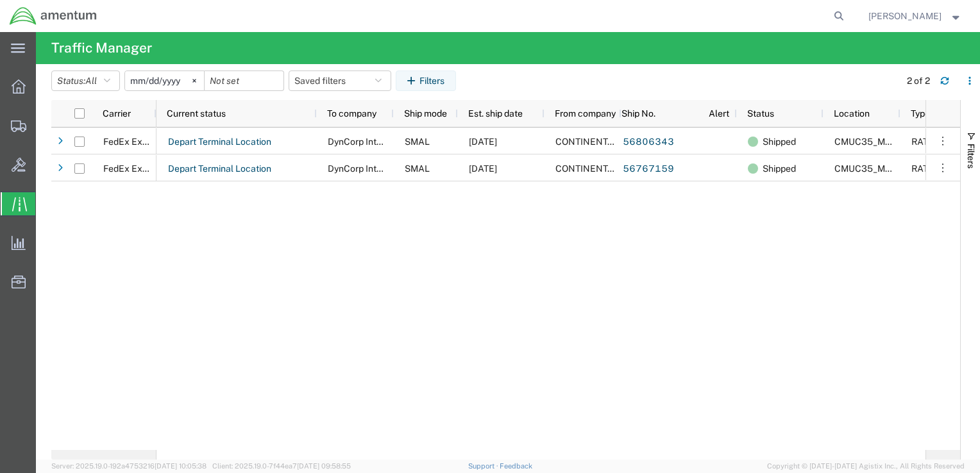  What do you see at coordinates (117, 114) in the screenshot?
I see `span: Carrier` at bounding box center [117, 114].